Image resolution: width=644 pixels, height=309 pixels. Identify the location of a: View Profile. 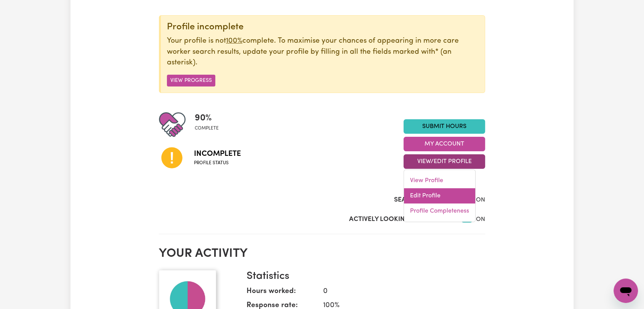
(439, 181).